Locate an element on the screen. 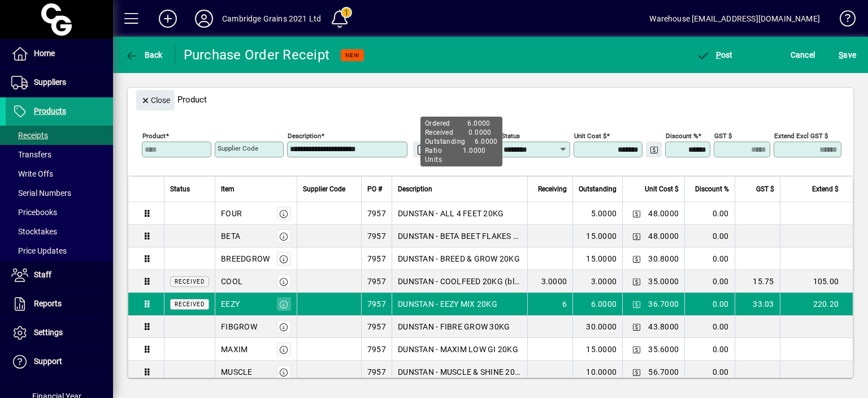 This screenshot has height=398, width=868. span: Supplier Code is located at coordinates (324, 189).